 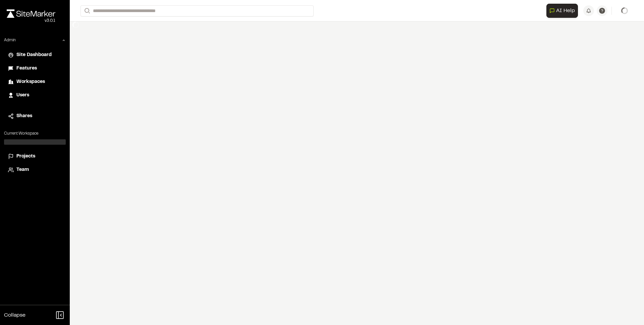 I want to click on a: Users, so click(x=35, y=95).